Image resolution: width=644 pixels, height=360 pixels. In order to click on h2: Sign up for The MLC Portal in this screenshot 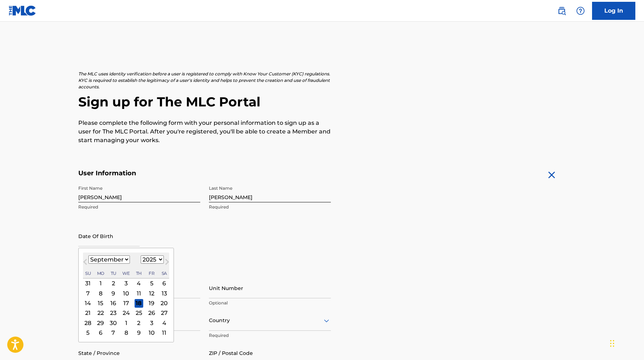, I will do `click(322, 102)`.